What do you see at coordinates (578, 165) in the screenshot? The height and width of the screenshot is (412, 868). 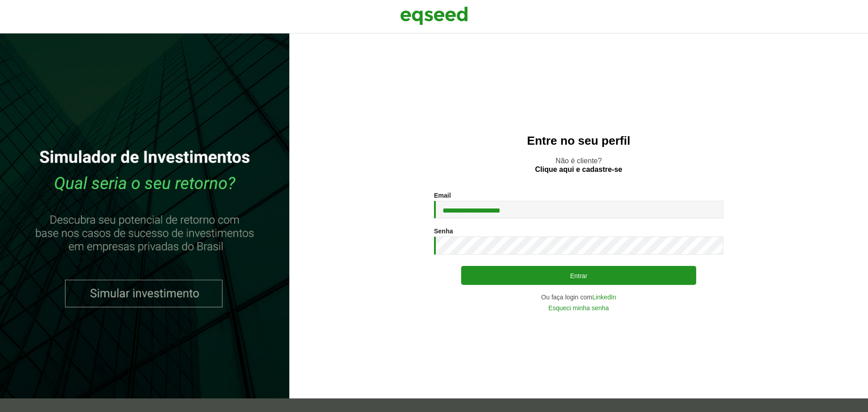 I see `p: Não é cliente?` at bounding box center [578, 165].